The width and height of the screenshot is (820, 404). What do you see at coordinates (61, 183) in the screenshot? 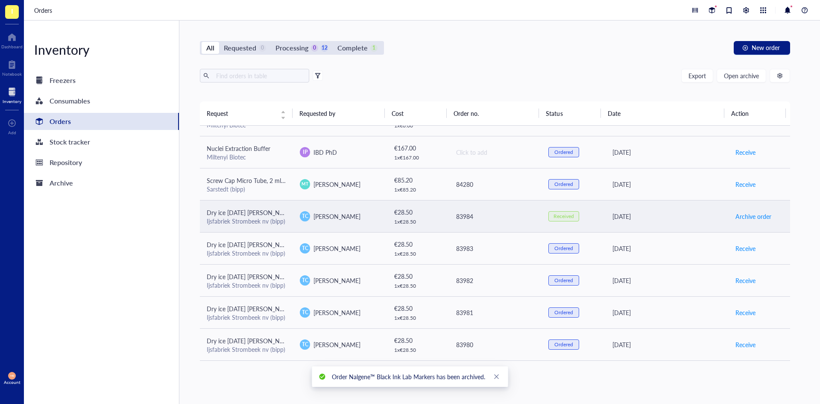
I see `div: Archive` at bounding box center [61, 183].